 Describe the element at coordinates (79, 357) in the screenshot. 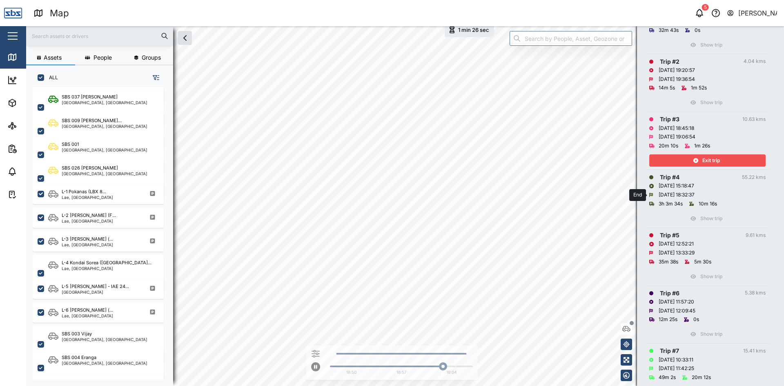

I see `div: SBS 004 Eranga` at that location.